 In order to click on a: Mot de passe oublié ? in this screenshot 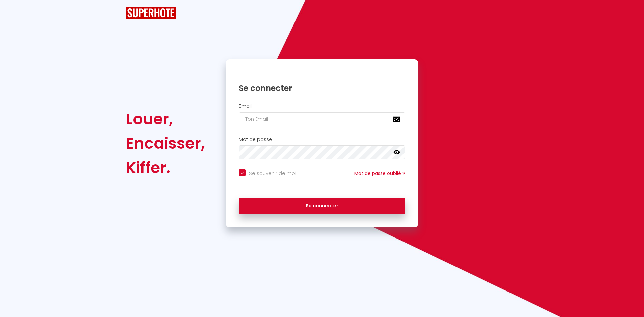, I will do `click(380, 173)`.